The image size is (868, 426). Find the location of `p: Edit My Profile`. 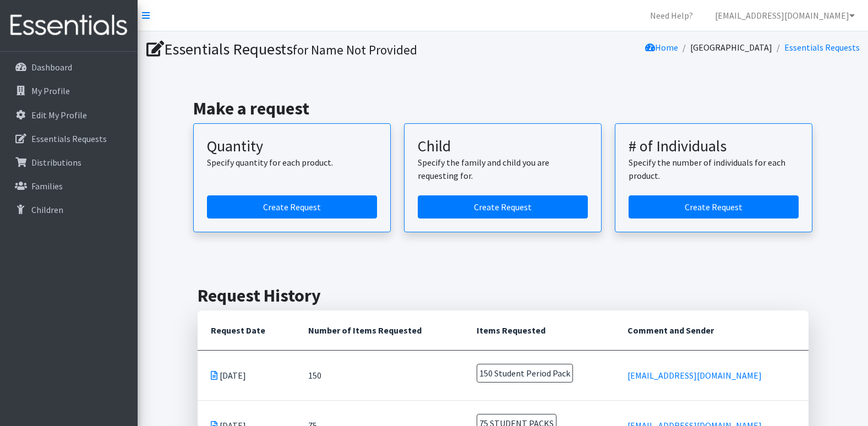

p: Edit My Profile is located at coordinates (58, 115).